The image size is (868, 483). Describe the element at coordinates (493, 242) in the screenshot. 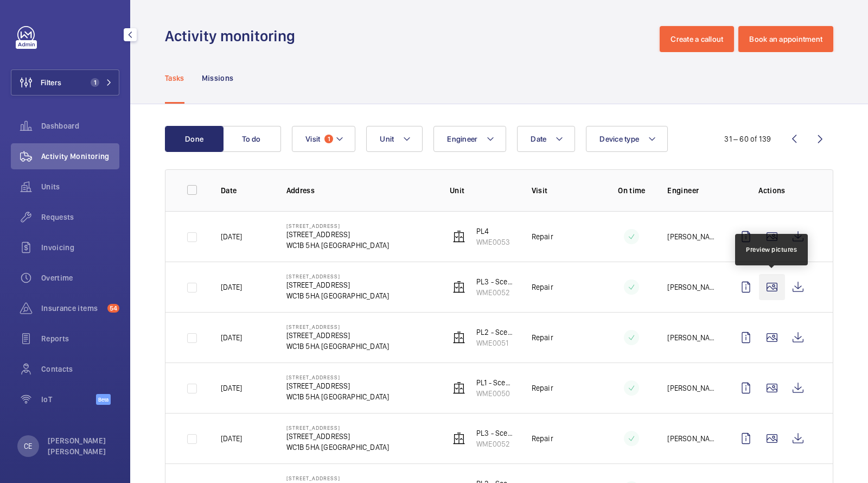

I see `p: WME0053` at that location.